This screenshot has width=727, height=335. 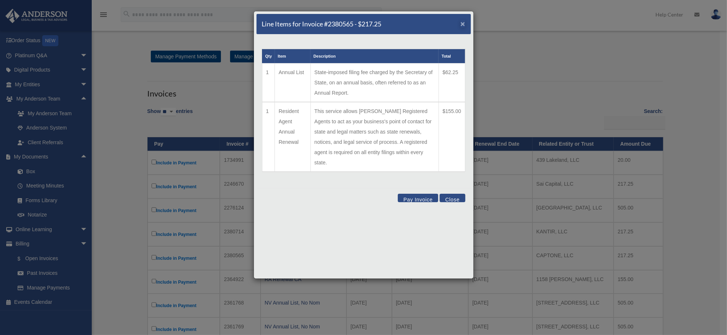 I want to click on button: Pay Invoice, so click(x=418, y=198).